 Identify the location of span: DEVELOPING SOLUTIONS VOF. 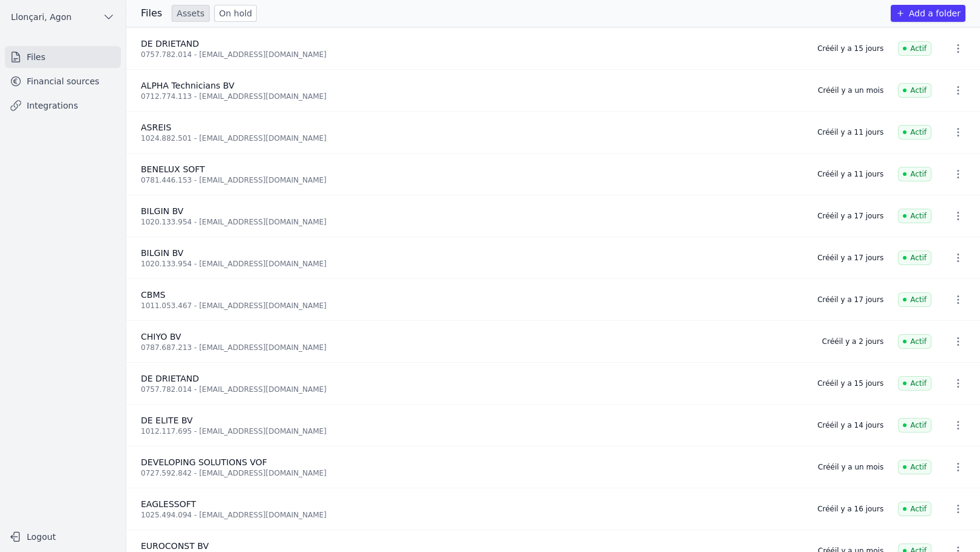
(204, 462).